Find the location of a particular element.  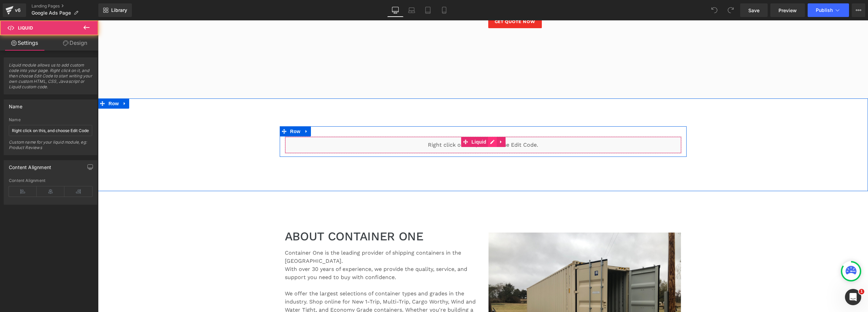

span: Library is located at coordinates (119, 10).